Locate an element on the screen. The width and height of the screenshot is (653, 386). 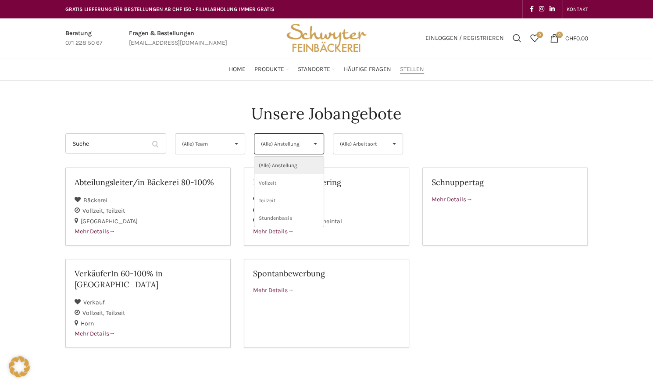
a: Produkte is located at coordinates (271, 69).